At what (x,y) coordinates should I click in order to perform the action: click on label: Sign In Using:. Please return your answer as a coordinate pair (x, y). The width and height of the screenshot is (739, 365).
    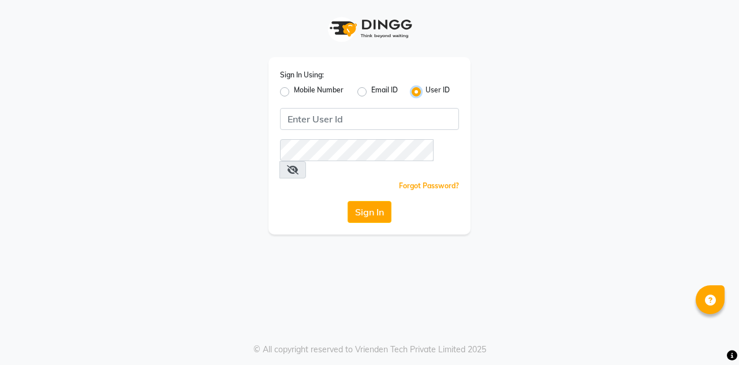
    Looking at the image, I should click on (302, 75).